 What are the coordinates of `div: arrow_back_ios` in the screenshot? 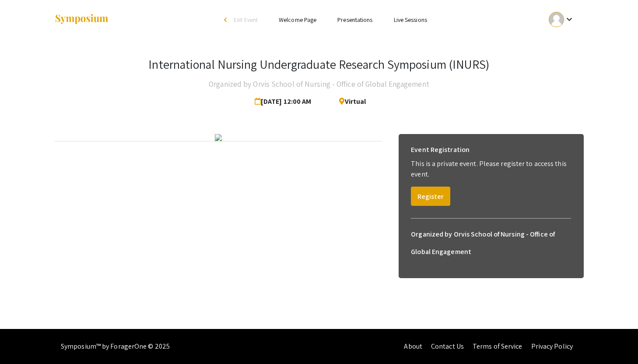 It's located at (227, 20).